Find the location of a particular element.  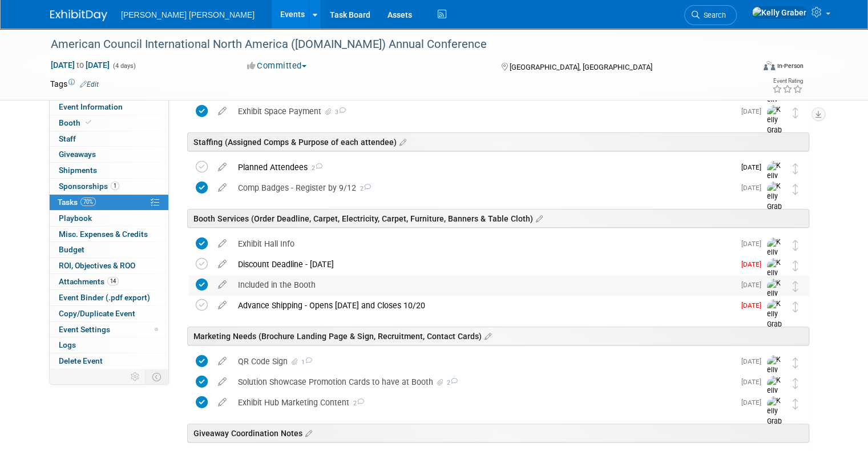

span: Copy/Duplicate Event is located at coordinates (97, 313).